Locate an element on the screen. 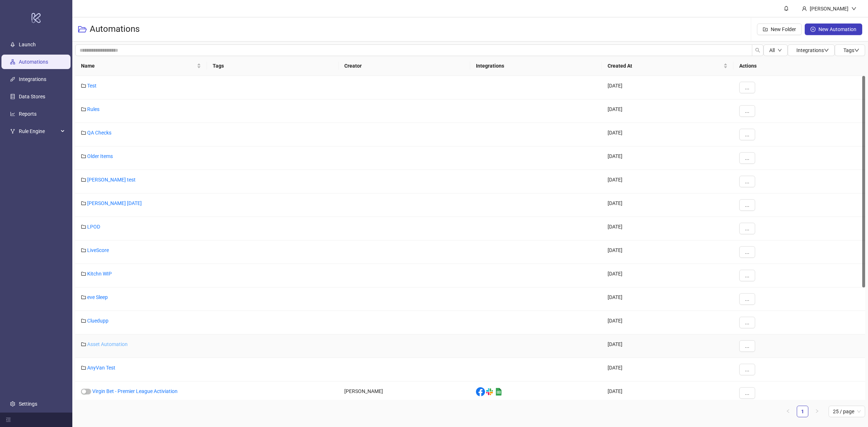 This screenshot has width=868, height=427. a: Launch is located at coordinates (27, 44).